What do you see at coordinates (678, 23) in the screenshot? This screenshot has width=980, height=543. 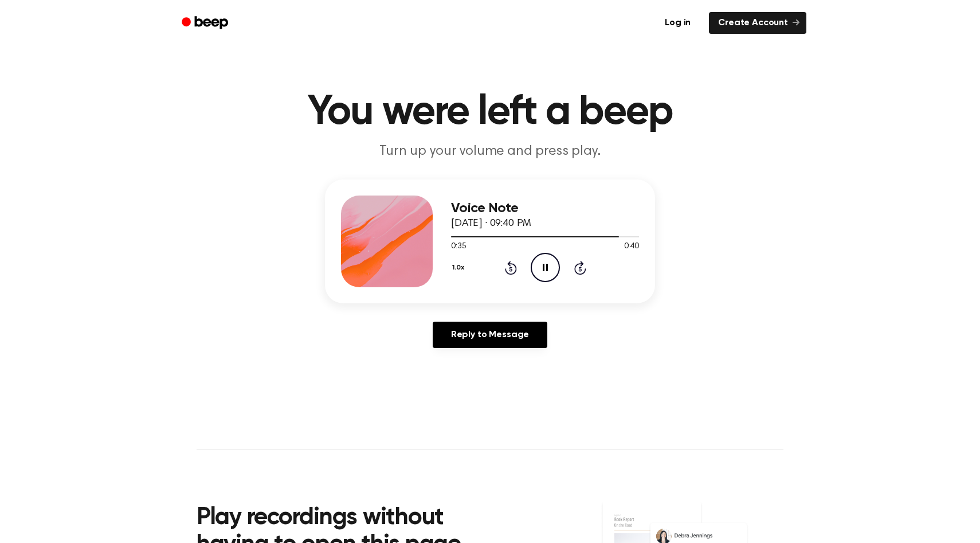 I see `a: Log in` at bounding box center [678, 23].